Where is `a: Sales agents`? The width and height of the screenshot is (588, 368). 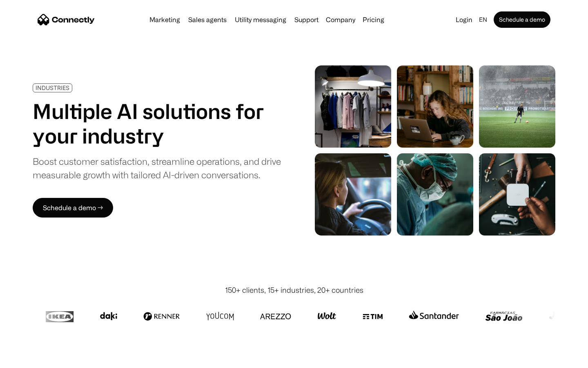 a: Sales agents is located at coordinates (208, 20).